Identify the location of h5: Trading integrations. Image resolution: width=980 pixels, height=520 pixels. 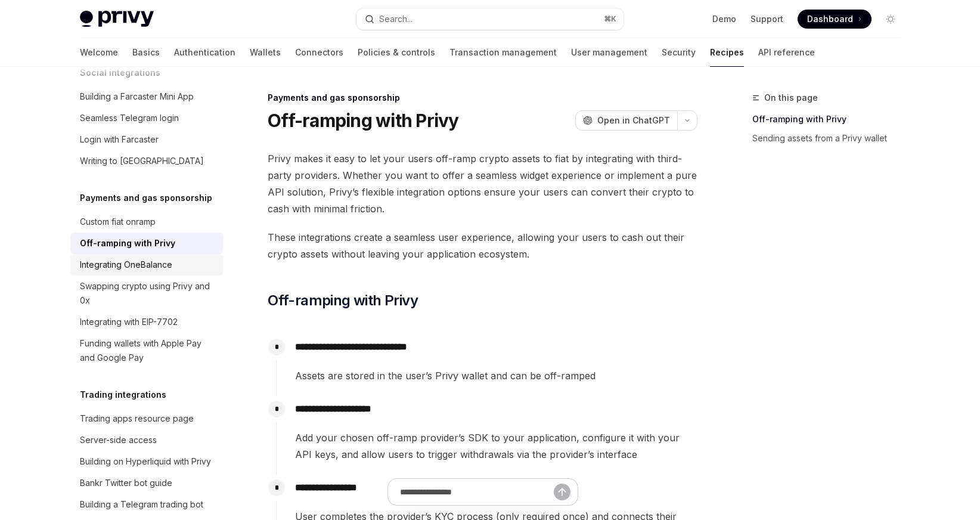
(122, 395).